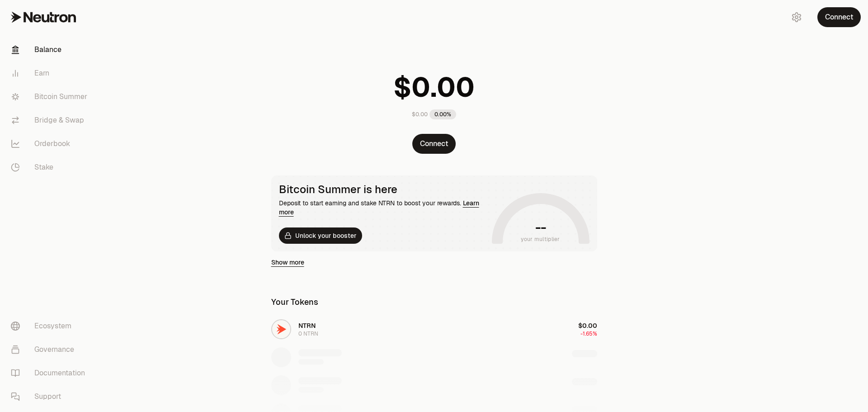 The image size is (868, 412). What do you see at coordinates (288, 262) in the screenshot?
I see `a: Show more` at bounding box center [288, 262].